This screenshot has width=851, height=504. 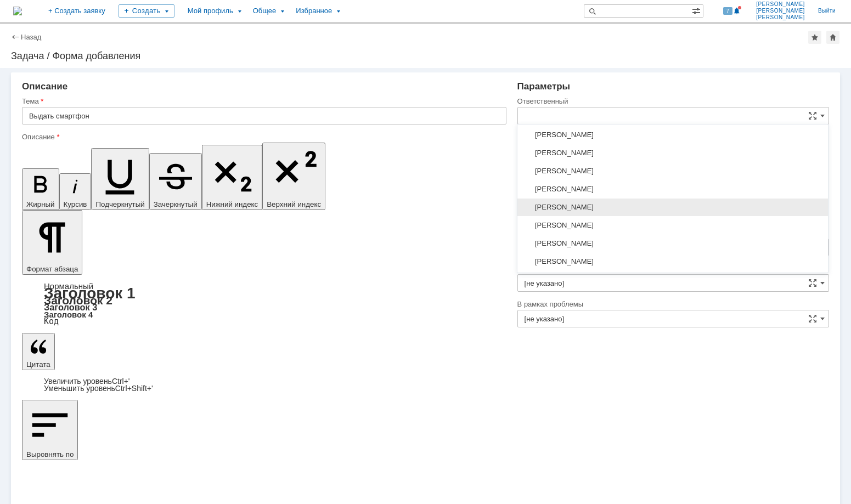 What do you see at coordinates (293, 204) in the screenshot?
I see `span: Верхний индекс` at bounding box center [293, 204].